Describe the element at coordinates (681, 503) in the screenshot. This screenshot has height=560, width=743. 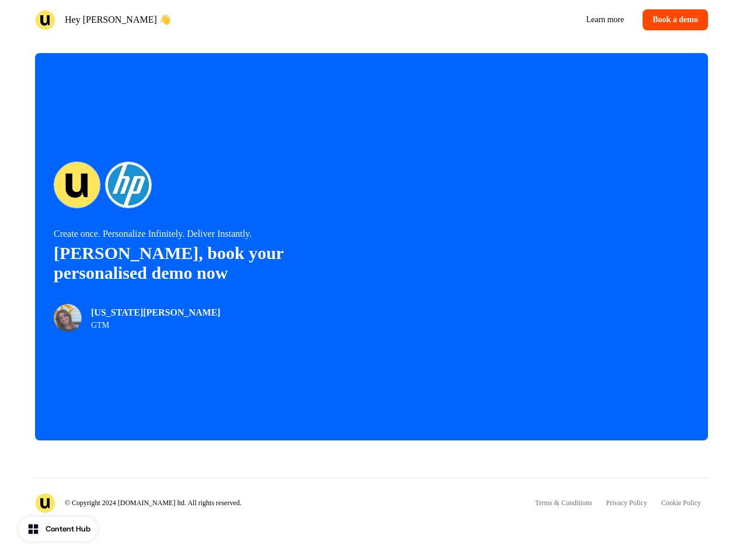
I see `a: Cookie Policy` at that location.